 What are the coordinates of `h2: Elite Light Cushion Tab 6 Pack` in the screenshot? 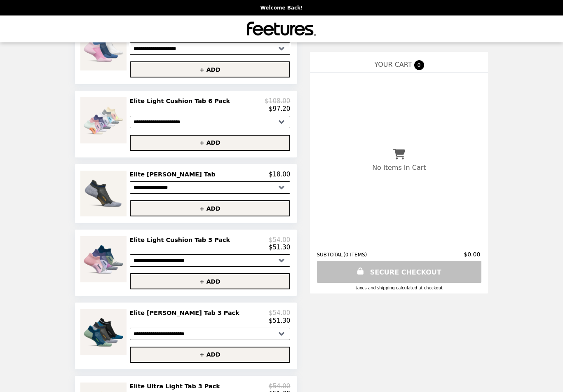 It's located at (182, 102).